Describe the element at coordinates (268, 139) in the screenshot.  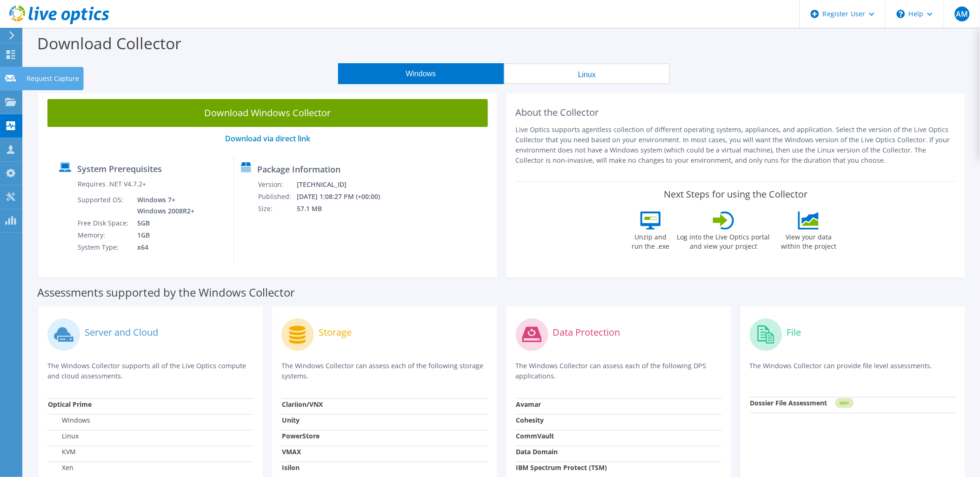
I see `a: Download via direct link` at that location.